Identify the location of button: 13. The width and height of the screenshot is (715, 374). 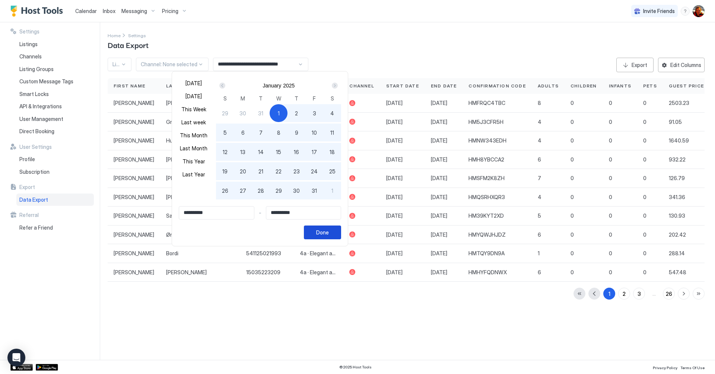
(243, 152).